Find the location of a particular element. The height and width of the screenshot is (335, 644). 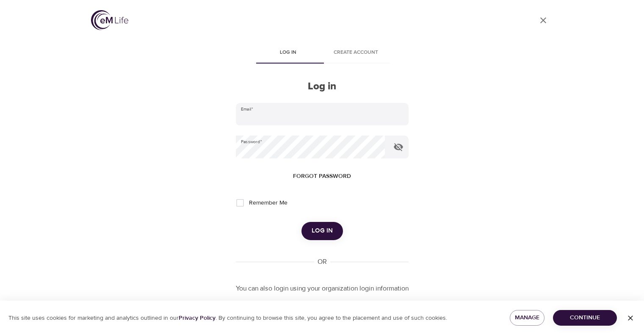

a: close is located at coordinates (544, 21).